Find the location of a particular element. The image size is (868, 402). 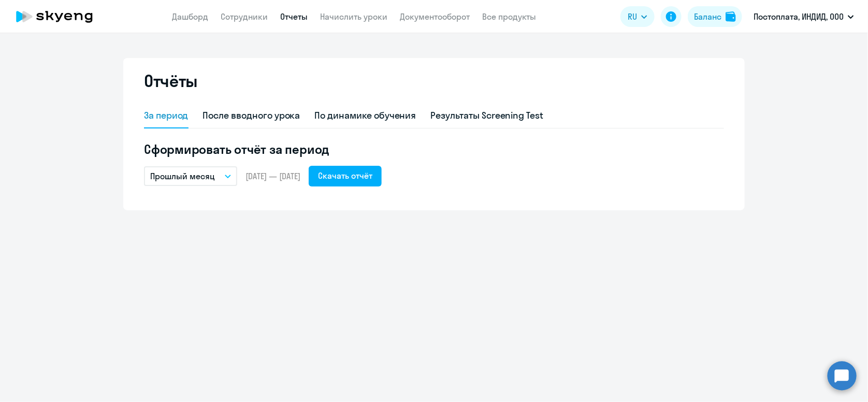

button: Балансbalance is located at coordinates (714, 16).